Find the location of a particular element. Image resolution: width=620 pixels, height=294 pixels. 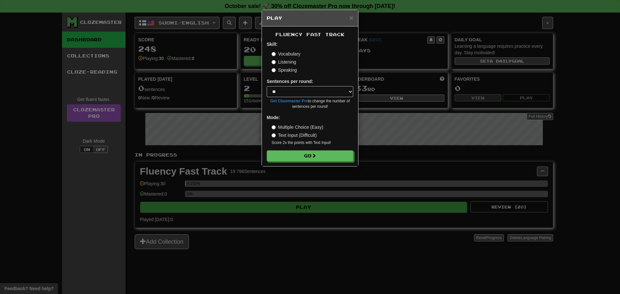

label: Speaking is located at coordinates (284, 70).